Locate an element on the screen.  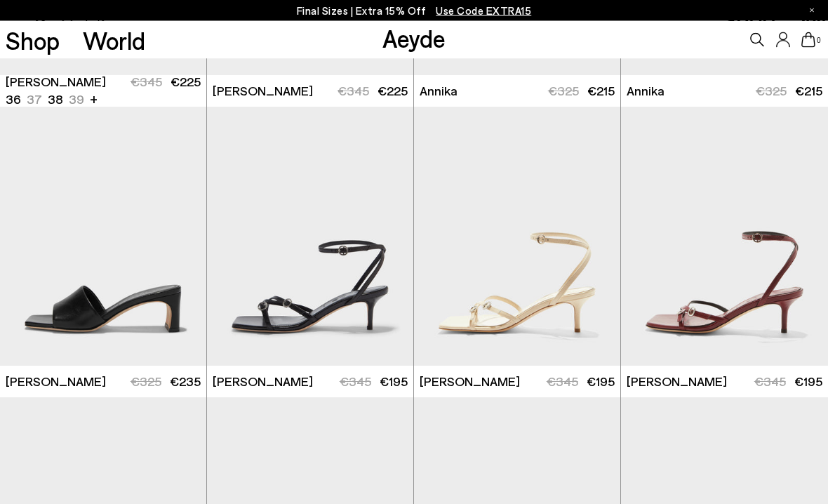
ul: variant is located at coordinates (43, 100).